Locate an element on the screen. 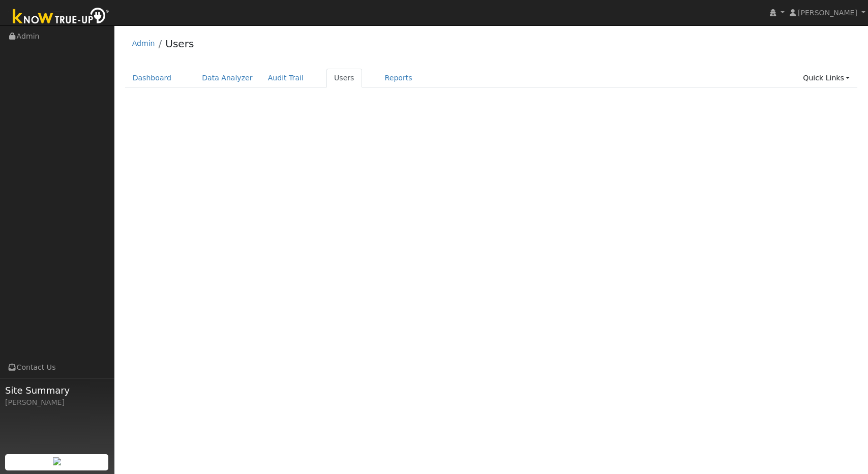  a: Reports is located at coordinates (398, 77).